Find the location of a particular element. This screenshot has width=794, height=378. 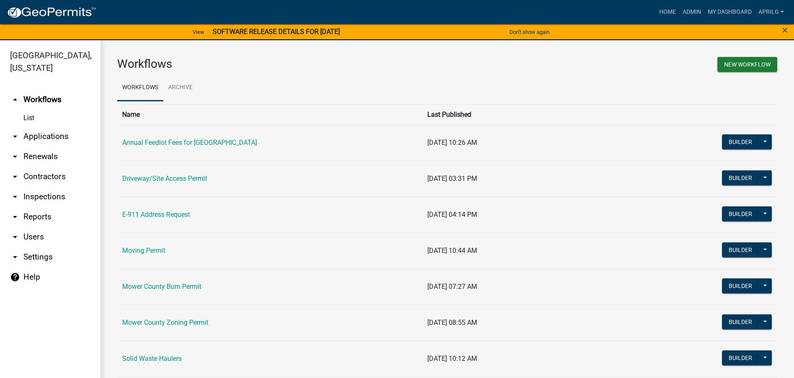

a: aprilg is located at coordinates (771, 12).